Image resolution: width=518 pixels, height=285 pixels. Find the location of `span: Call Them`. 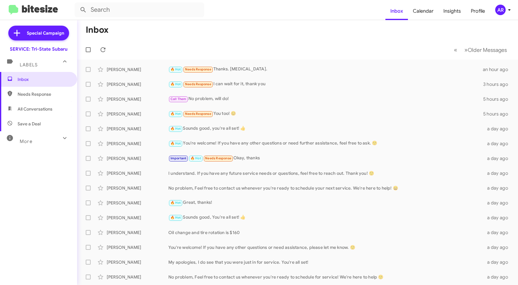

span: Call Them is located at coordinates (179, 99).